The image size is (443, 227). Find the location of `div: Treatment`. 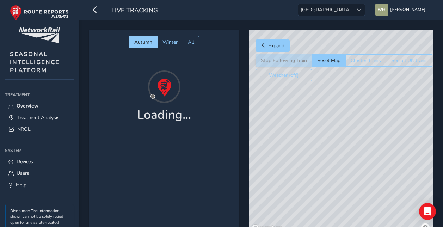

div: Treatment is located at coordinates (39, 95).